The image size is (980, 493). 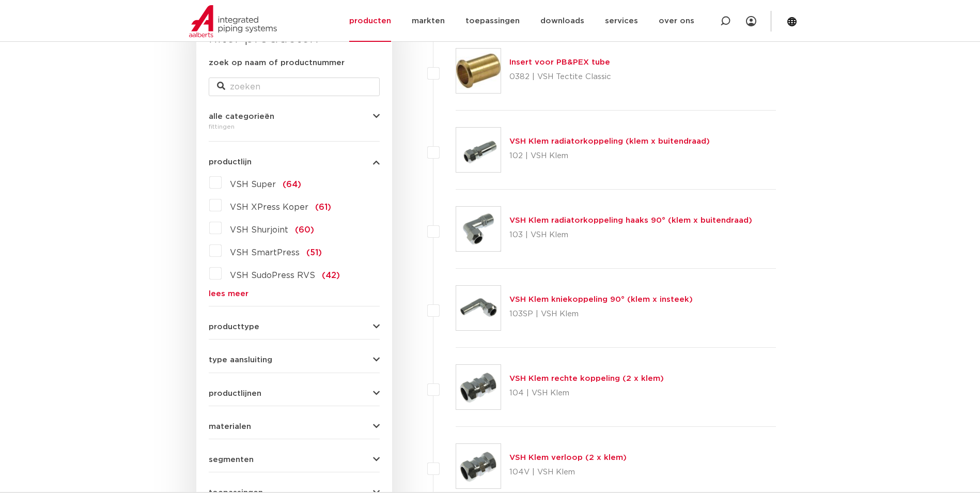 What do you see at coordinates (631, 235) in the screenshot?
I see `p: 103 | VSH Klem` at bounding box center [631, 235].